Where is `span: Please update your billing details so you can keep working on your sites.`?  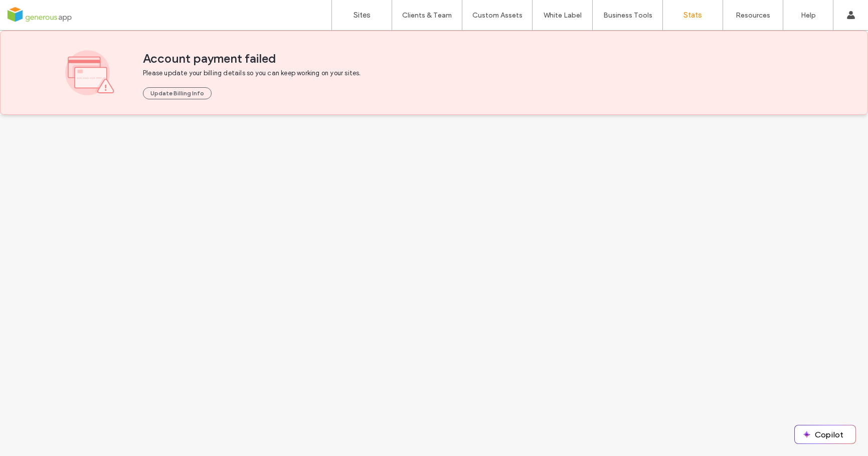
span: Please update your billing details so you can keep working on your sites. is located at coordinates (272, 73).